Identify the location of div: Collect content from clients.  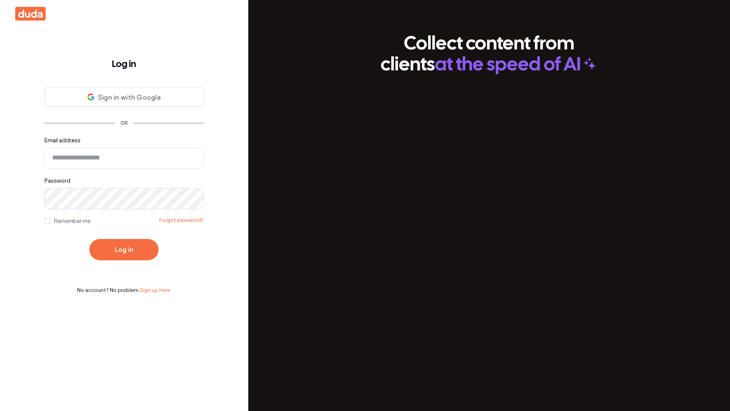
(489, 55).